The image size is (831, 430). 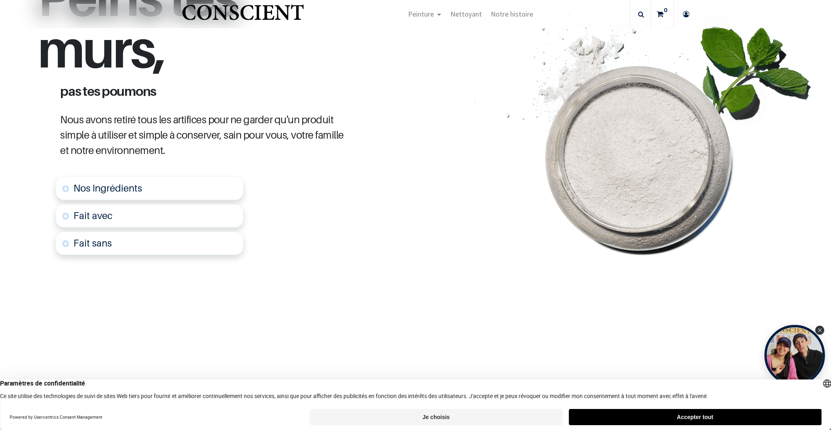 What do you see at coordinates (92, 243) in the screenshot?
I see `font: Fait sans` at bounding box center [92, 243].